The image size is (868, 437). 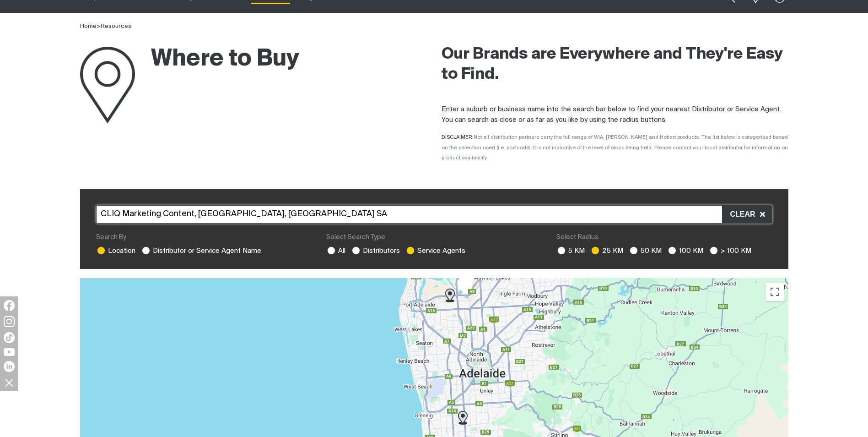 I want to click on button: Toggle fullscreen view, so click(x=775, y=292).